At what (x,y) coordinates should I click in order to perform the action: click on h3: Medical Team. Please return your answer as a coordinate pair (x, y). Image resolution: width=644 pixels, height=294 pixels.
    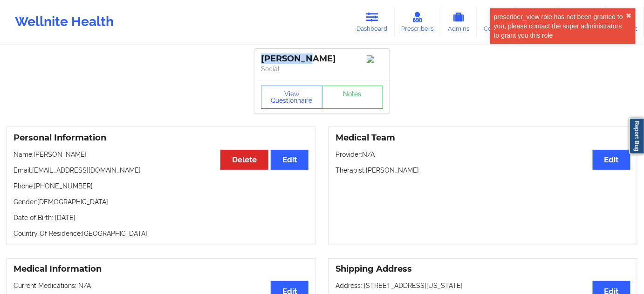
    Looking at the image, I should click on (483, 138).